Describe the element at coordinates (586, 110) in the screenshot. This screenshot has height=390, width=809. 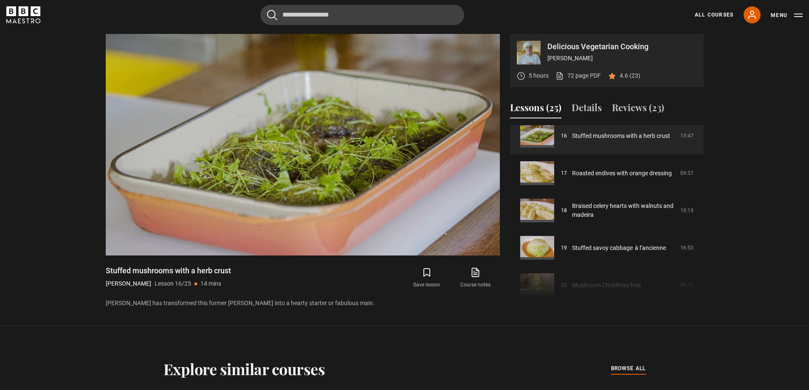
I see `button: Details` at that location.